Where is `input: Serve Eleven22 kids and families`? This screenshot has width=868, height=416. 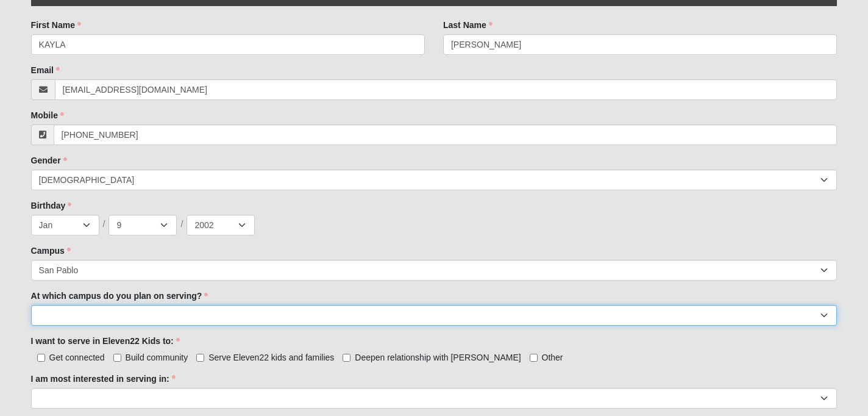 input: Serve Eleven22 kids and families is located at coordinates (200, 358).